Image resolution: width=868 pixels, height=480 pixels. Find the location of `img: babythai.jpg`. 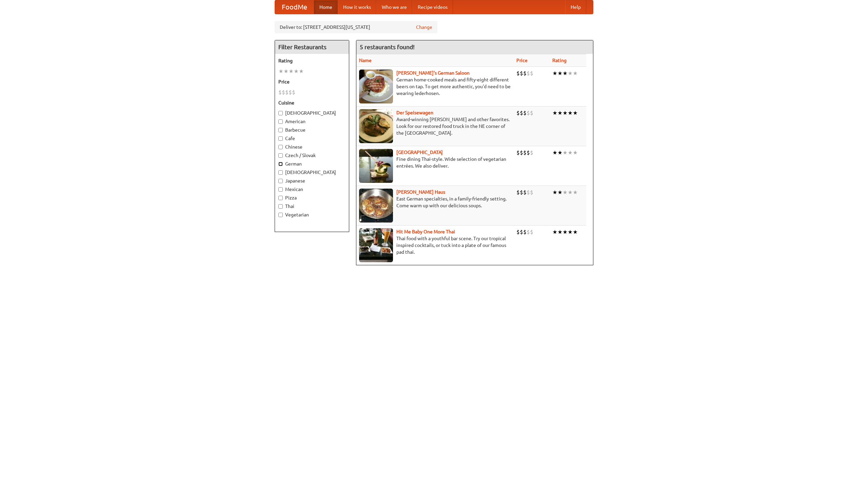

img: babythai.jpg is located at coordinates (376, 245).